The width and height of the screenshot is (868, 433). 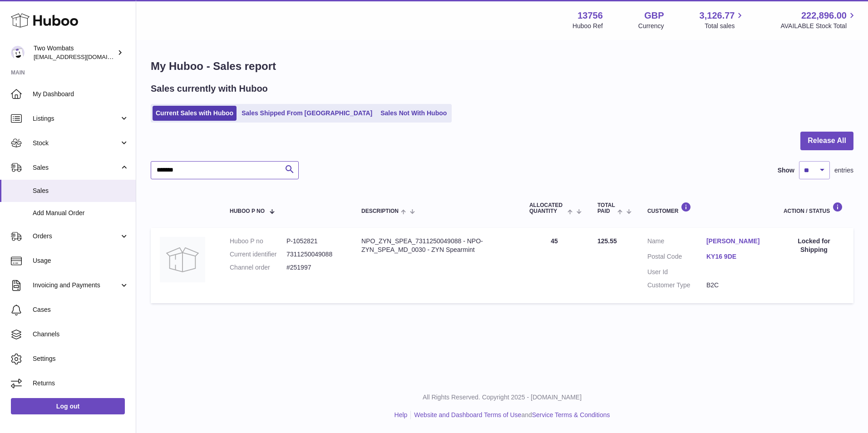 What do you see at coordinates (607, 241) in the screenshot?
I see `span: 125.55` at bounding box center [607, 241].